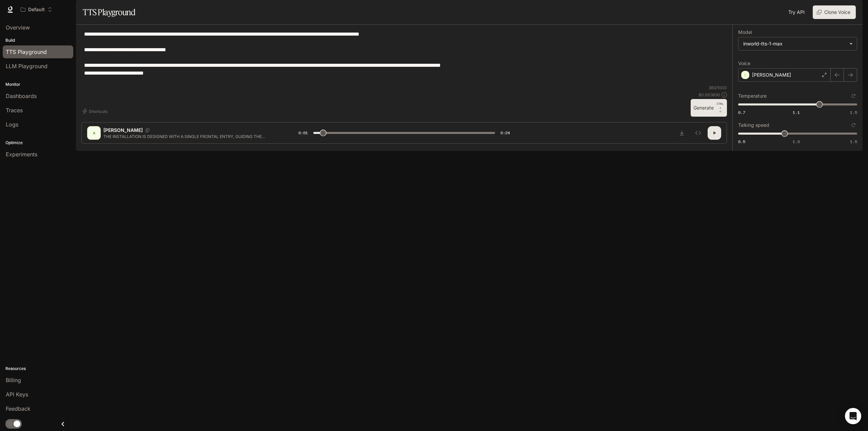  Describe the element at coordinates (718, 87) in the screenshot. I see `p: 383 / 1000` at that location.